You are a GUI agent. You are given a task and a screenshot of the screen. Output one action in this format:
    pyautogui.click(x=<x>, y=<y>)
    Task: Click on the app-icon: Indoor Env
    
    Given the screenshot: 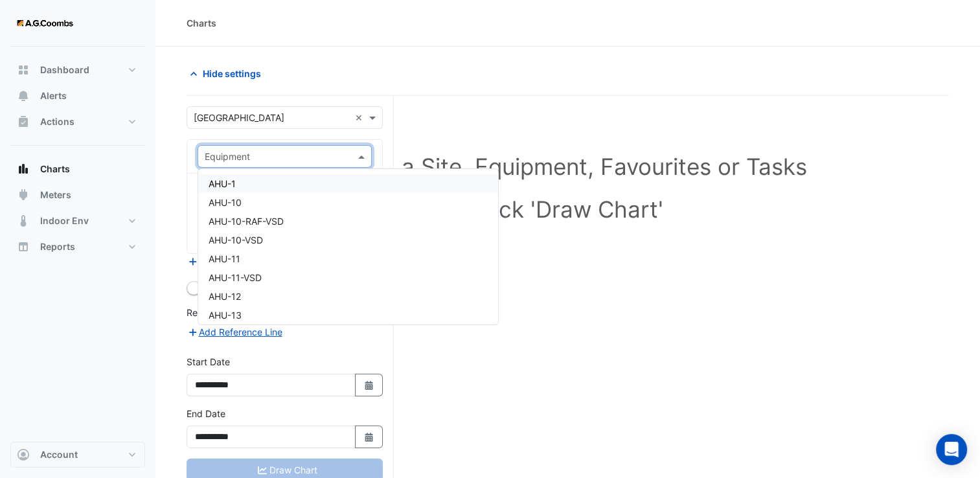 What is the action you would take?
    pyautogui.click(x=24, y=221)
    